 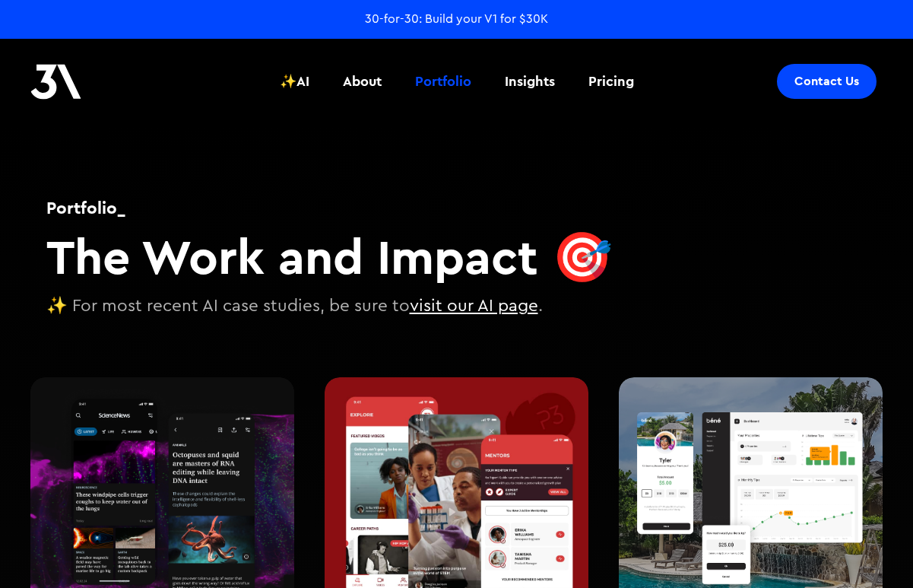 I want to click on a: Pricing, so click(x=611, y=81).